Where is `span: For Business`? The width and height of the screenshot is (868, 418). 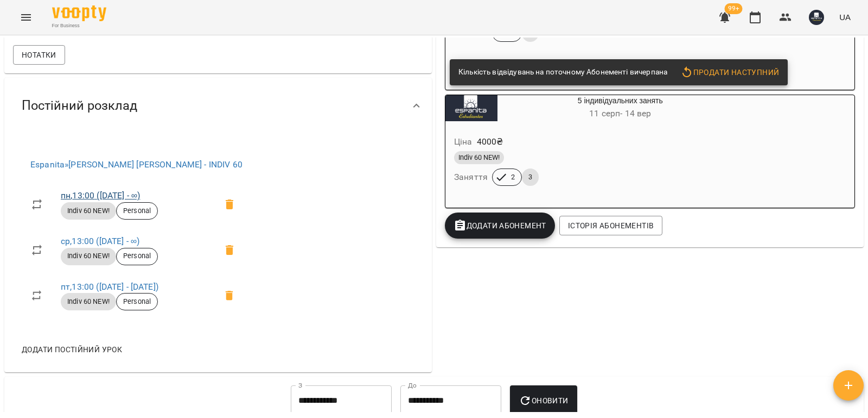
span: For Business is located at coordinates (79, 26).